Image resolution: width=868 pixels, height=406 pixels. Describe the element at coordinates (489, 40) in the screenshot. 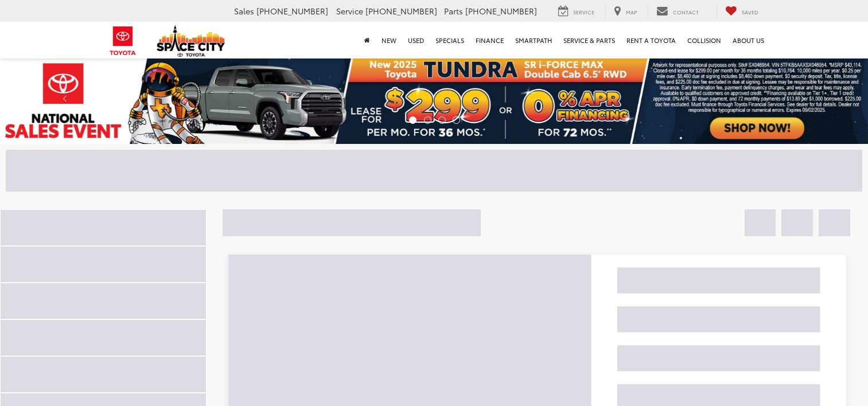

I see `a: Finance` at that location.